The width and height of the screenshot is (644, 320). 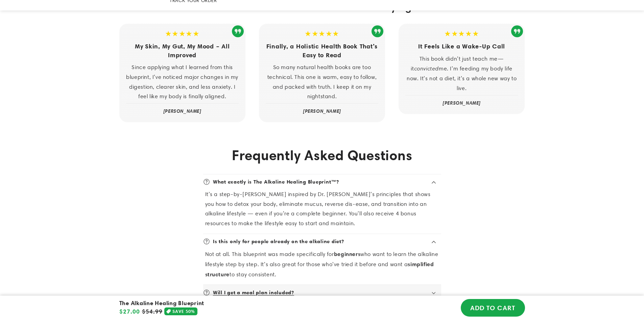 What do you see at coordinates (322, 181) in the screenshot?
I see `summary: What exactly is The Alkaline Healing Blueprint™?` at bounding box center [322, 181].